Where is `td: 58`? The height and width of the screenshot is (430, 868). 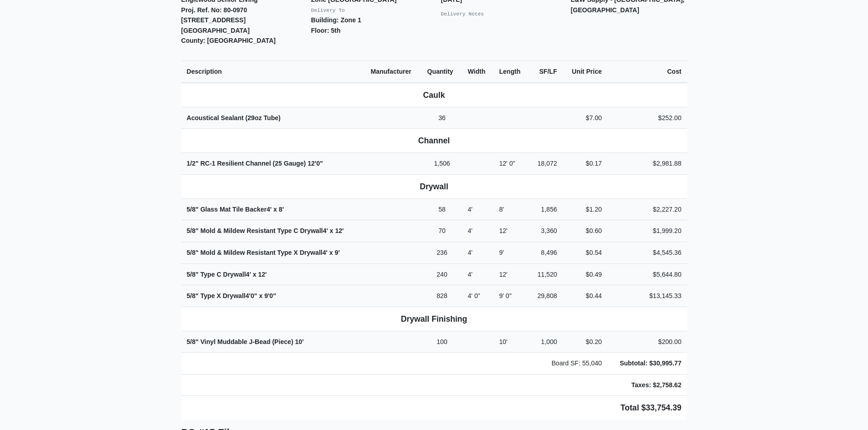
td: 58 is located at coordinates (442, 209).